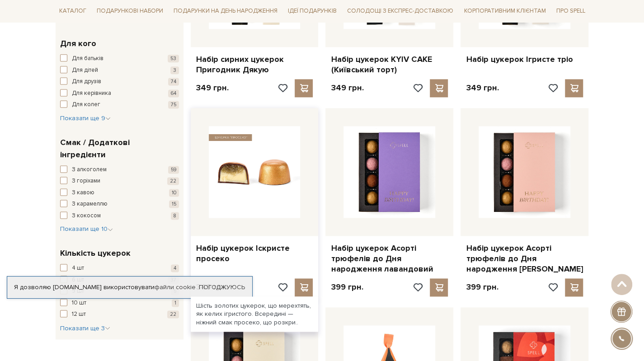  Describe the element at coordinates (79, 303) in the screenshot. I see `span: 10 шт` at that location.